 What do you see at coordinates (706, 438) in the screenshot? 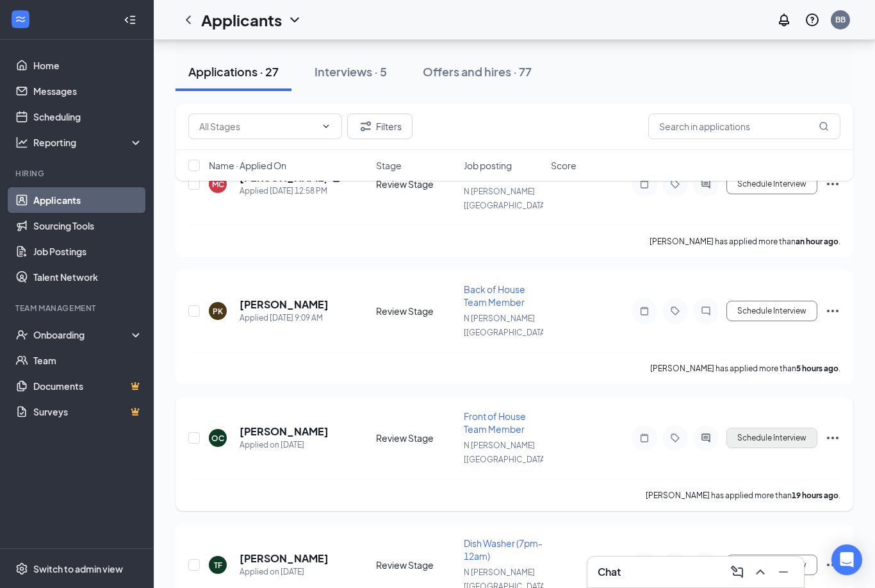
I see `svg: ActiveChat` at bounding box center [706, 438].